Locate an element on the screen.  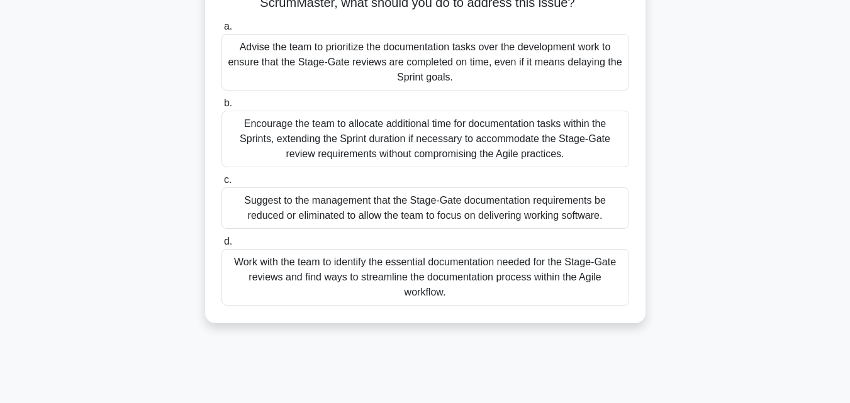
div: Work with the team to identify the essential documentation needed for the Stage-Gate reviews and ... is located at coordinates (425, 278).